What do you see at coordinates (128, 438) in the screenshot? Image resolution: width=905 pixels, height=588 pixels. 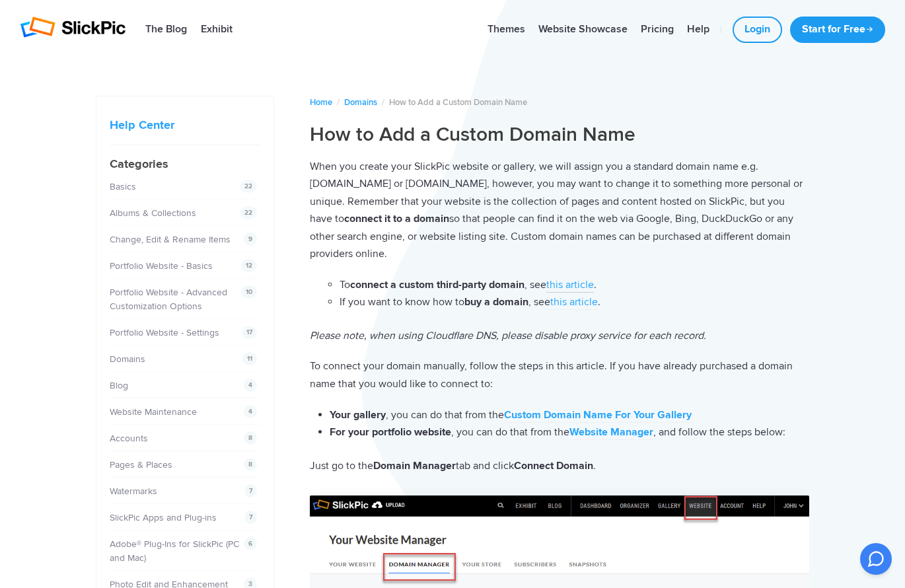 I see `a: Accounts` at bounding box center [128, 438].